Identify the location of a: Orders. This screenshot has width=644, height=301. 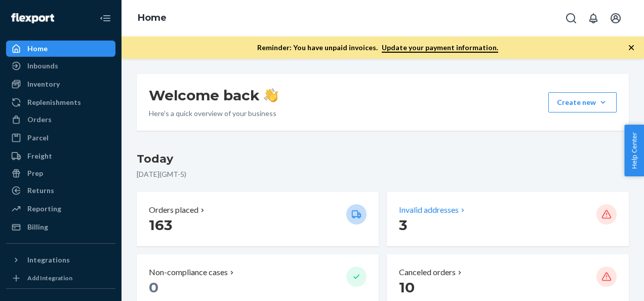
(61, 120).